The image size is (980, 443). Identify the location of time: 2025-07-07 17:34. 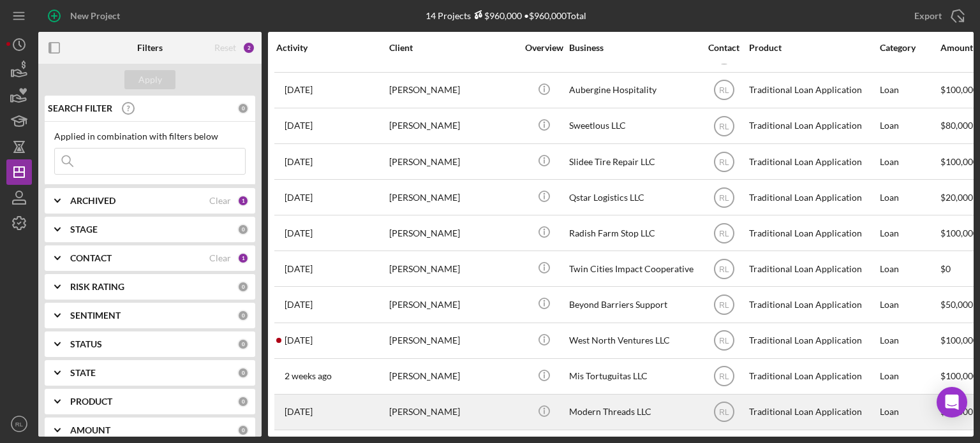
(299, 90).